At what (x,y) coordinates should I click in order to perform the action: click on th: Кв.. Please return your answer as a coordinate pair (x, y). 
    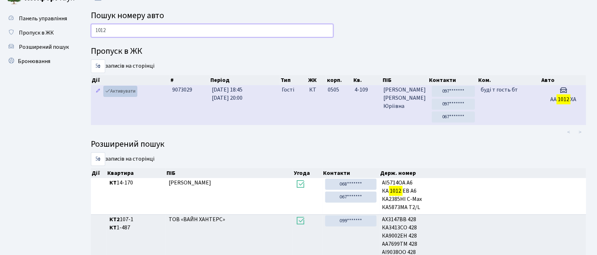
    Looking at the image, I should click on (367, 80).